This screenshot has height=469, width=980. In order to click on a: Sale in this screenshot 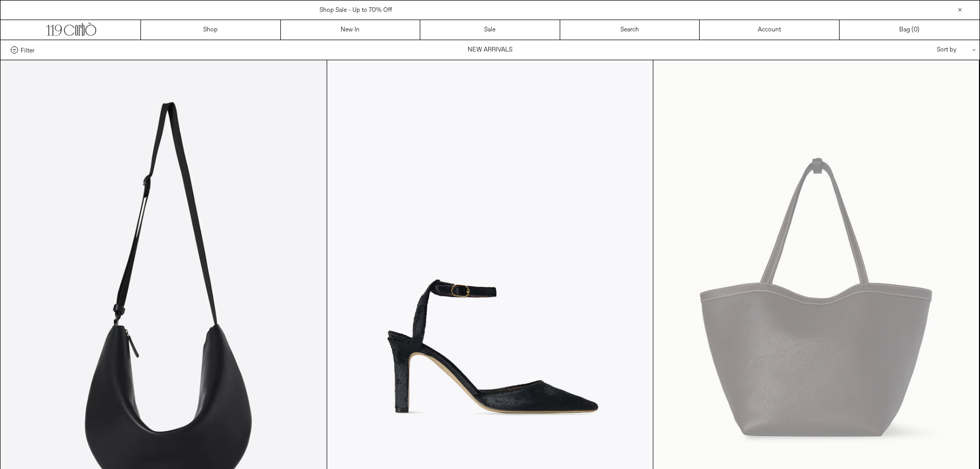, I will do `click(490, 30)`.